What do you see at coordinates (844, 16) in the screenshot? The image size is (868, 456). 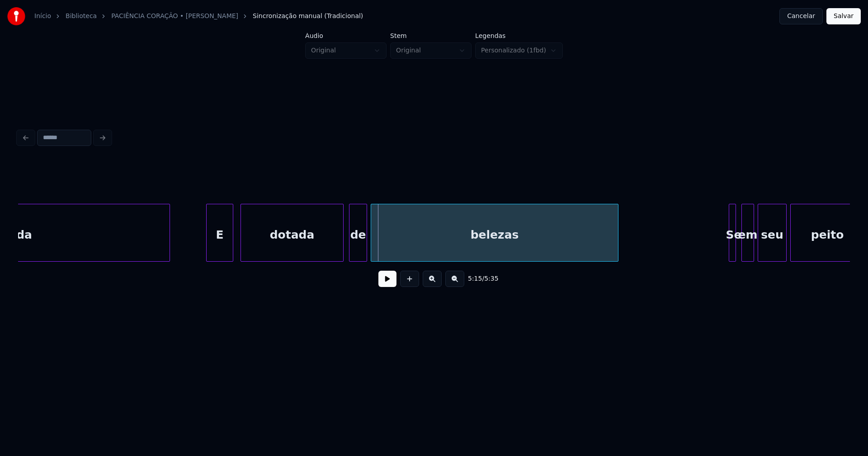 I see `button: Salvar` at bounding box center [844, 16].